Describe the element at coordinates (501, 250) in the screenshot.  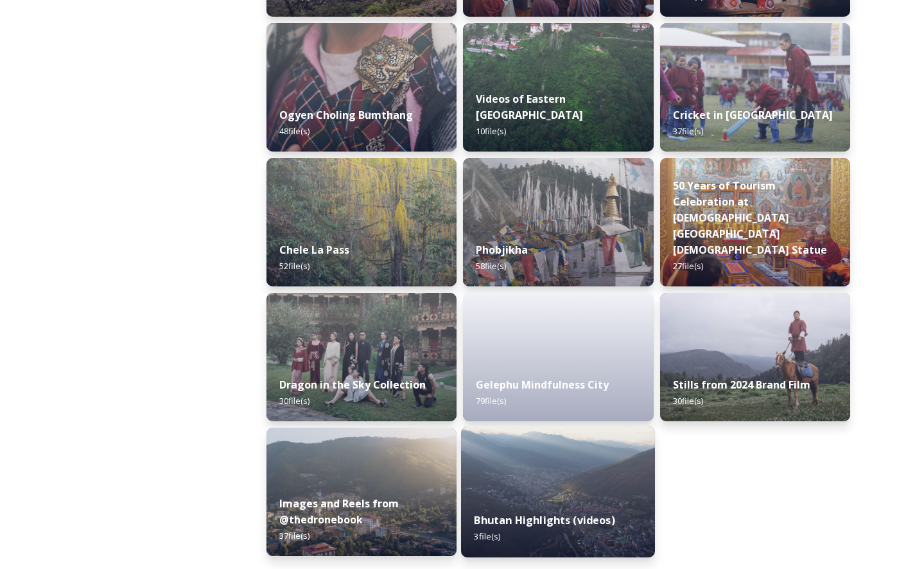
I see `strong: Phobjikha` at that location.